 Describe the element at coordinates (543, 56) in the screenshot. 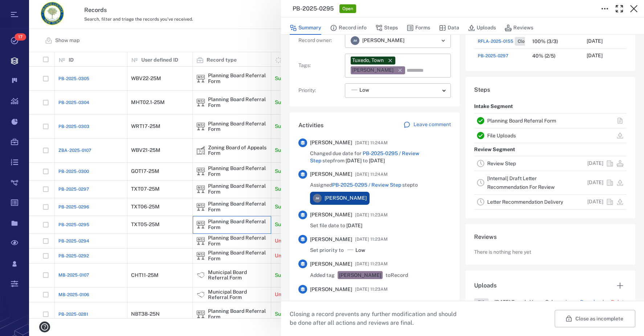

I see `div: 40% (2/5)` at that location.